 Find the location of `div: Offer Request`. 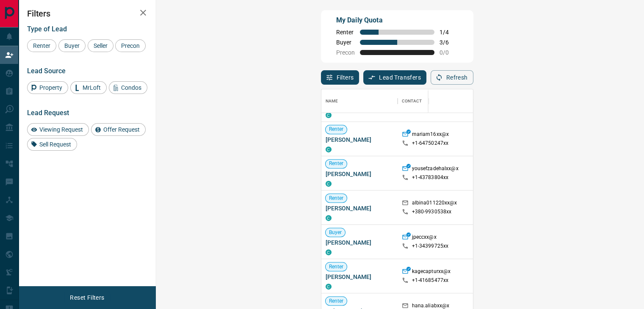

div: Offer Request is located at coordinates (118, 129).